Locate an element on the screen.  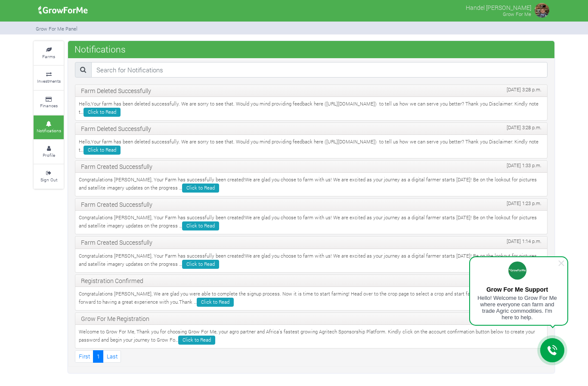
a: Sign Out is located at coordinates (48, 176).